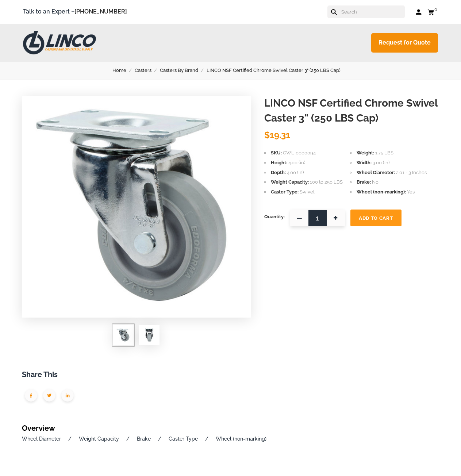 Image resolution: width=461 pixels, height=476 pixels. What do you see at coordinates (144, 439) in the screenshot?
I see `a: Brake` at bounding box center [144, 439].